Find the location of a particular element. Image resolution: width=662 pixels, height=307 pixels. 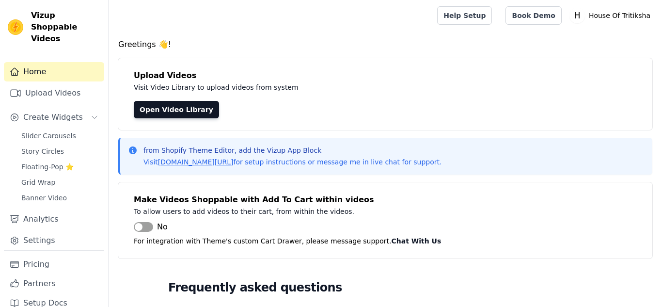

a: Grid Wrap is located at coordinates (60, 182).